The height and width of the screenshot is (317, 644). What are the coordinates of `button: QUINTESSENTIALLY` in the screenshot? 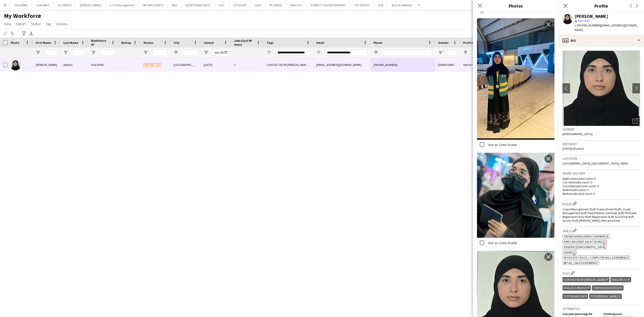 It's located at (198, 5).